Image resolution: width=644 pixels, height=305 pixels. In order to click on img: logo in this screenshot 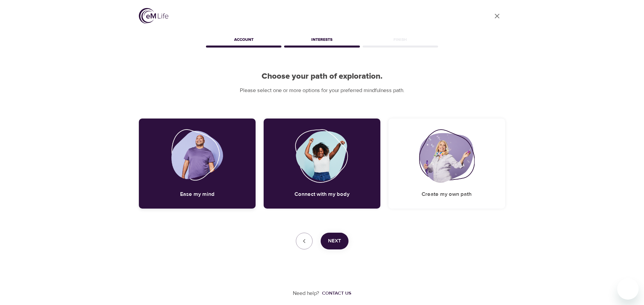, I will do `click(154, 15)`.